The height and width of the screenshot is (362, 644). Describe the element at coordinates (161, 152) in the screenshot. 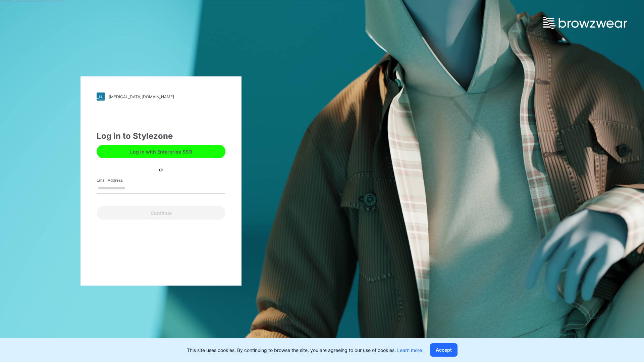

I see `button: Log in with Enterprise SSO` at that location.